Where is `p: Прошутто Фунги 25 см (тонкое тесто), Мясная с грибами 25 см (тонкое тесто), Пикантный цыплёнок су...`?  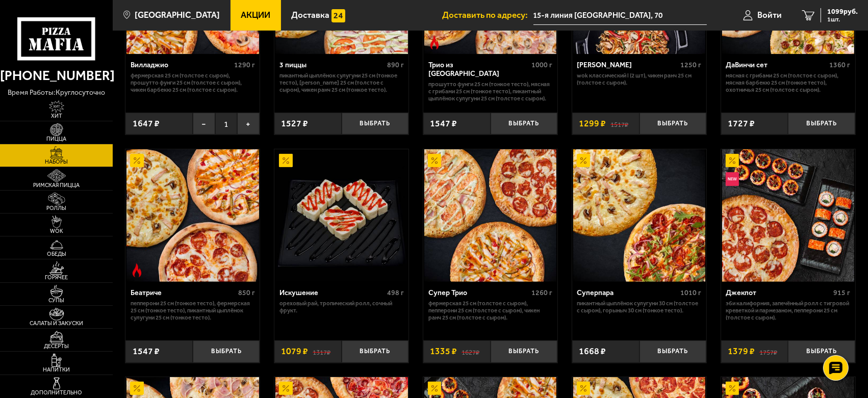 p: Прошутто Фунги 25 см (тонкое тесто), Мясная с грибами 25 см (тонкое тесто), Пикантный цыплёнок су... is located at coordinates (491, 92).